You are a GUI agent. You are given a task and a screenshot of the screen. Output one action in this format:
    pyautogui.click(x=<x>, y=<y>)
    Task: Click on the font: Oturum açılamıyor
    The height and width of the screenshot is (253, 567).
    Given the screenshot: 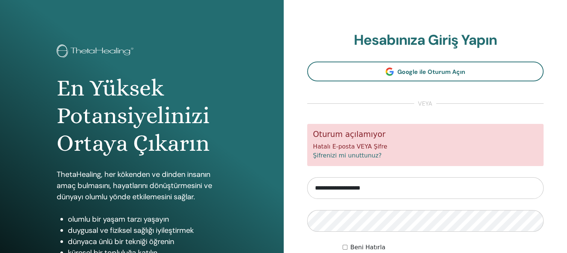 What is the action you would take?
    pyautogui.click(x=349, y=134)
    